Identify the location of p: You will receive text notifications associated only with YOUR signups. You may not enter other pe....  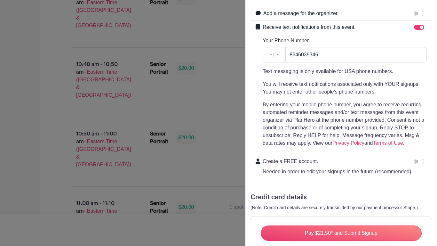
(344, 88).